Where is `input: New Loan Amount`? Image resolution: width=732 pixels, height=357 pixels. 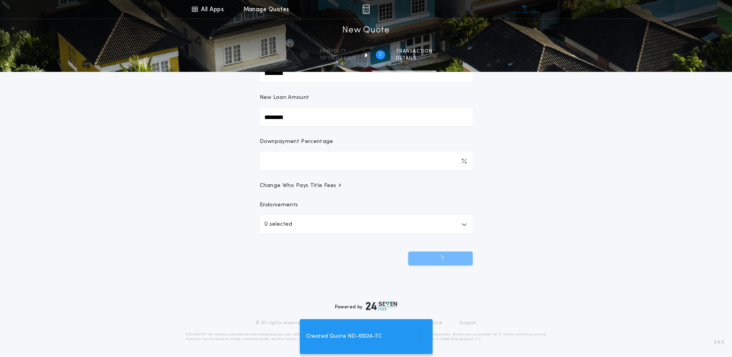 input: New Loan Amount is located at coordinates (366, 117).